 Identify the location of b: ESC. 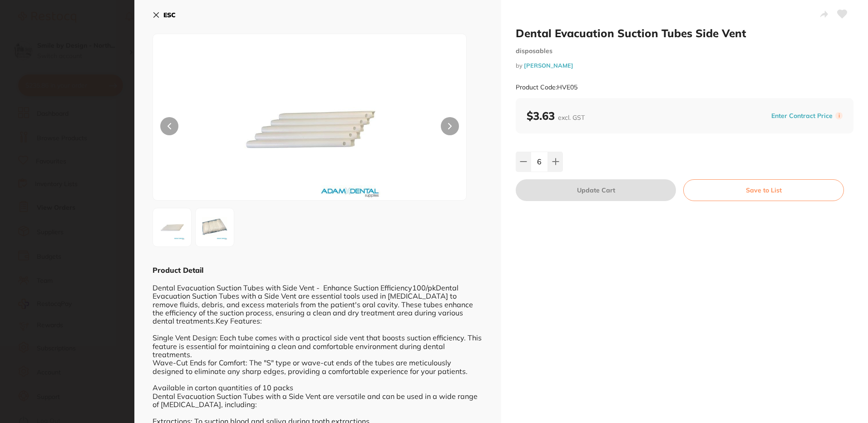
(170, 15).